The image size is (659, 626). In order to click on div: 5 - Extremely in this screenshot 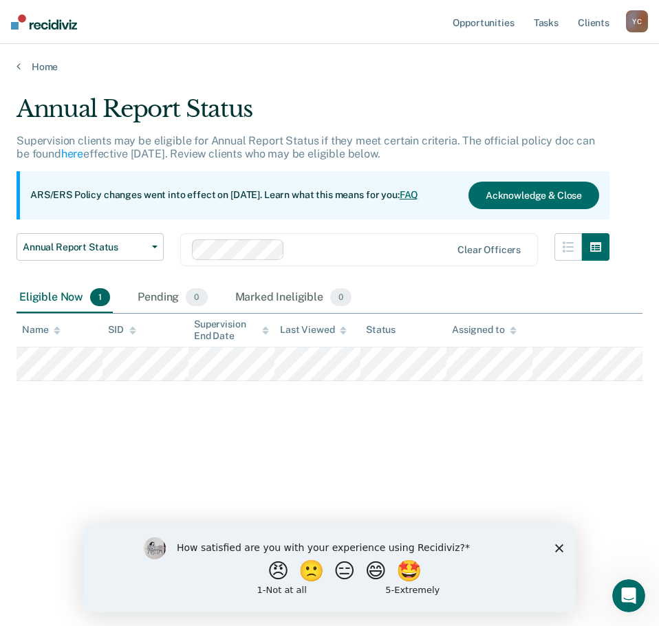, I will do `click(367, 66)`.